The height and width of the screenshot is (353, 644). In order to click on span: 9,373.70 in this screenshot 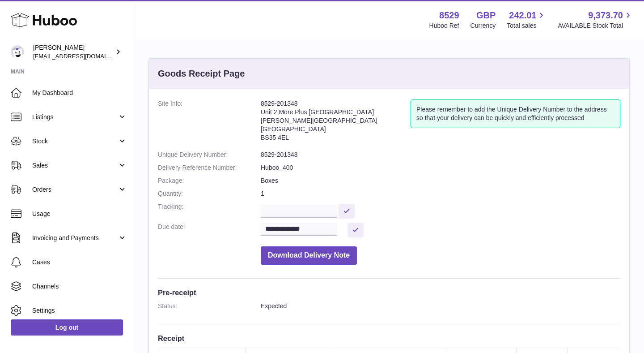, I will do `click(606, 15)`.